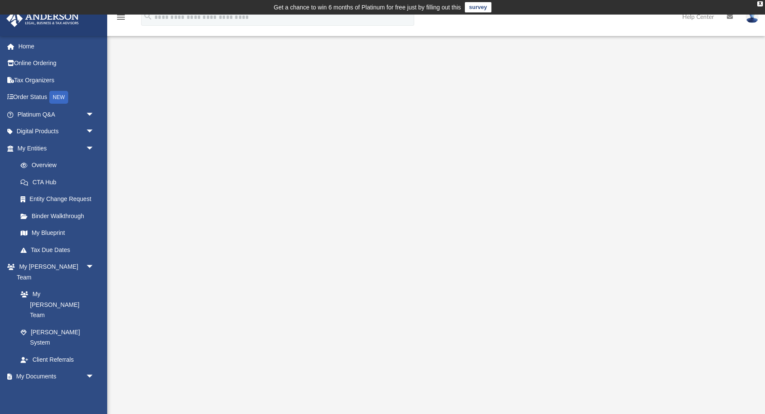  Describe the element at coordinates (54, 377) in the screenshot. I see `a: My Documentsarrow_drop_down` at that location.